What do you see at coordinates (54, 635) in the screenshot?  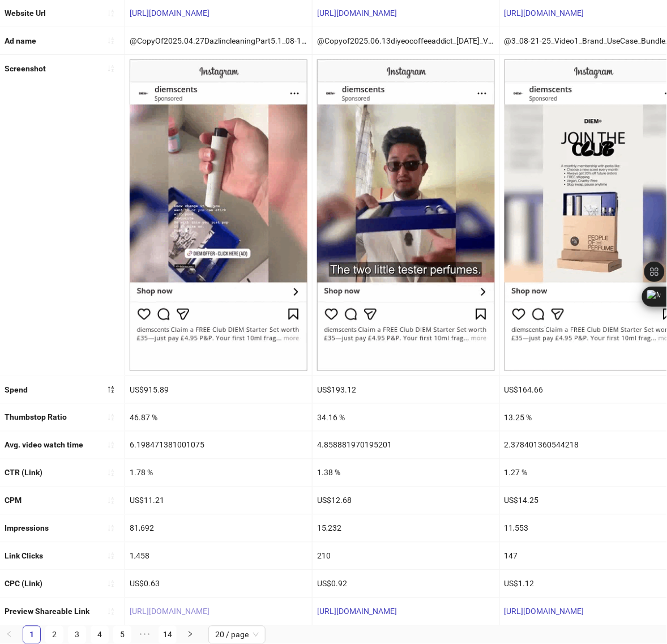 I see `li: 2` at bounding box center [54, 635].